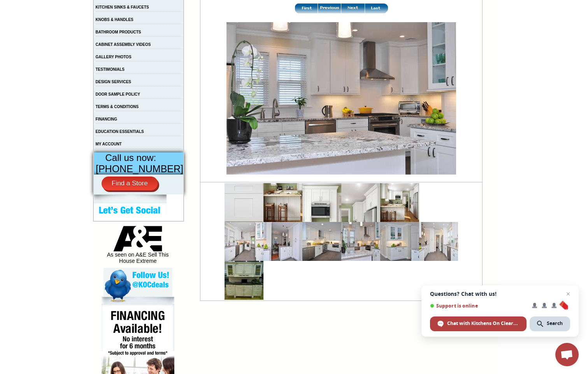  What do you see at coordinates (122, 7) in the screenshot?
I see `a: KITCHEN SINKS & FAUCETS` at bounding box center [122, 7].